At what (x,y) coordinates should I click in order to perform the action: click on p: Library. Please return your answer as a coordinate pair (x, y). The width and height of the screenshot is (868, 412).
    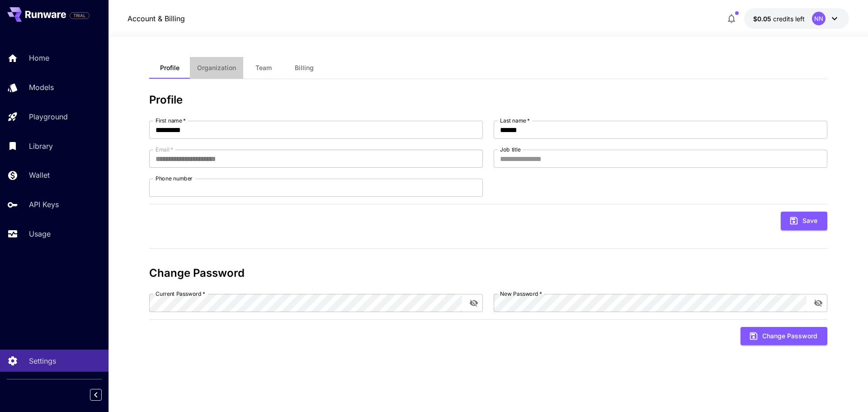
    Looking at the image, I should click on (40, 146).